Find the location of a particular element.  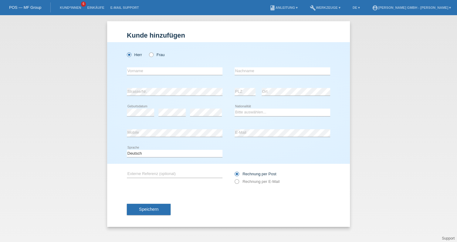

label: Rechnung per E-Mail is located at coordinates (257, 182).